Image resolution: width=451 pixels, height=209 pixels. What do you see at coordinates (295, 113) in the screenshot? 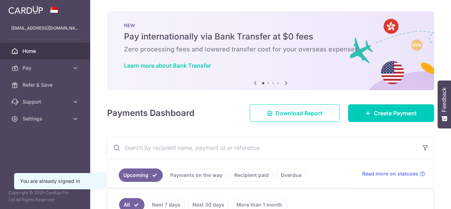
I see `a: Download Report` at bounding box center [295, 113].